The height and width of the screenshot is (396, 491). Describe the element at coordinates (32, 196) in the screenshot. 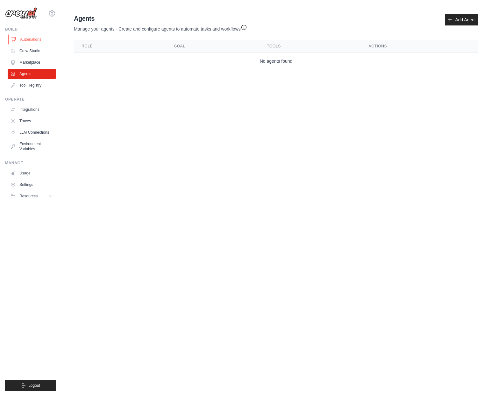

I see `button: Resources` at that location.